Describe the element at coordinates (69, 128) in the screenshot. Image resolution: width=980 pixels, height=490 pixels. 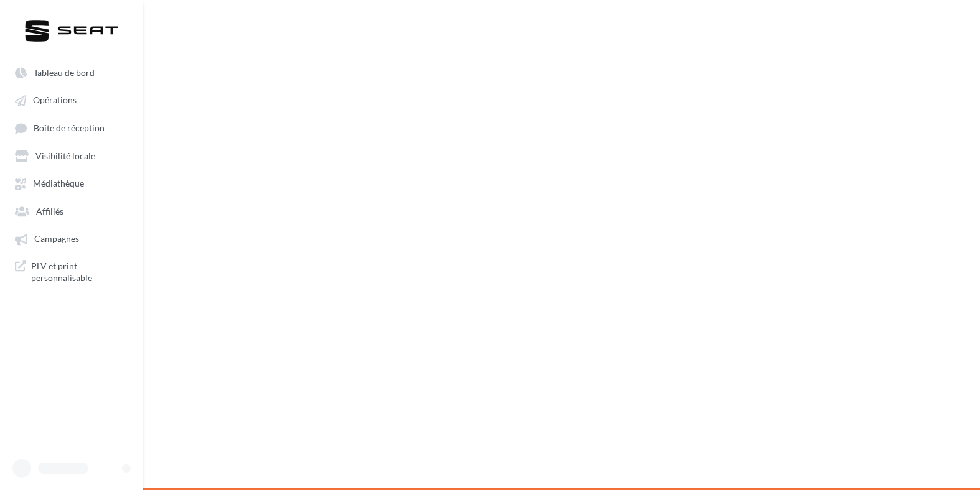
I see `span: Boîte de réception` at that location.